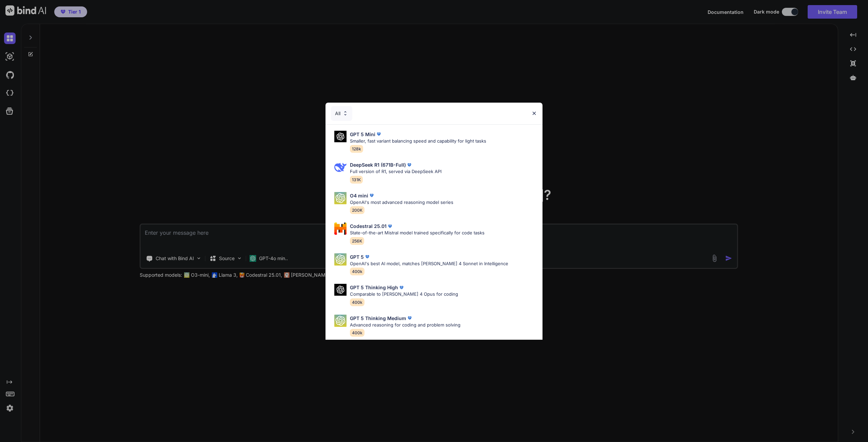 The width and height of the screenshot is (868, 442). Describe the element at coordinates (374, 288) in the screenshot. I see `p: GPT 5 Thinking High` at that location.